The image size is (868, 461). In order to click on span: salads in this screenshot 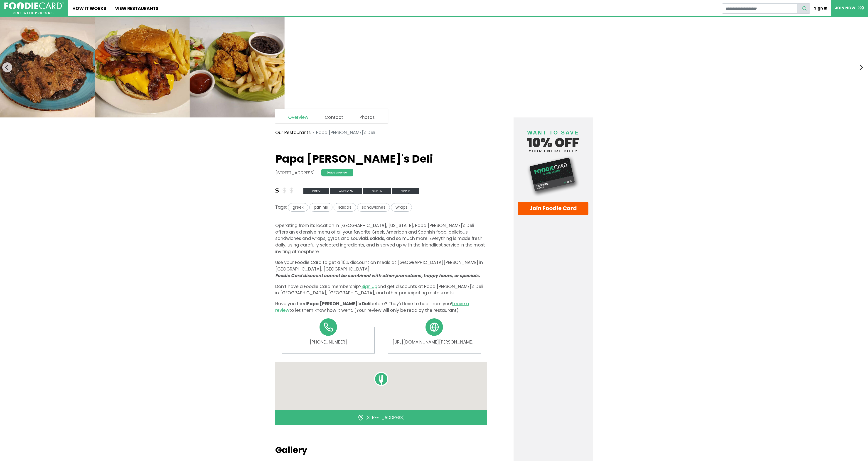, I will do `click(345, 207)`.